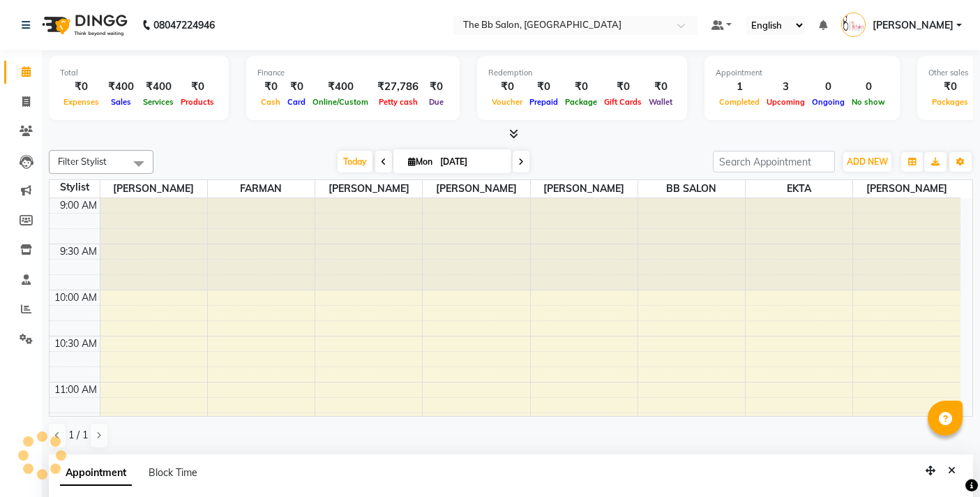 This screenshot has height=497, width=980. What do you see at coordinates (740, 87) in the screenshot?
I see `div: 1` at bounding box center [740, 87].